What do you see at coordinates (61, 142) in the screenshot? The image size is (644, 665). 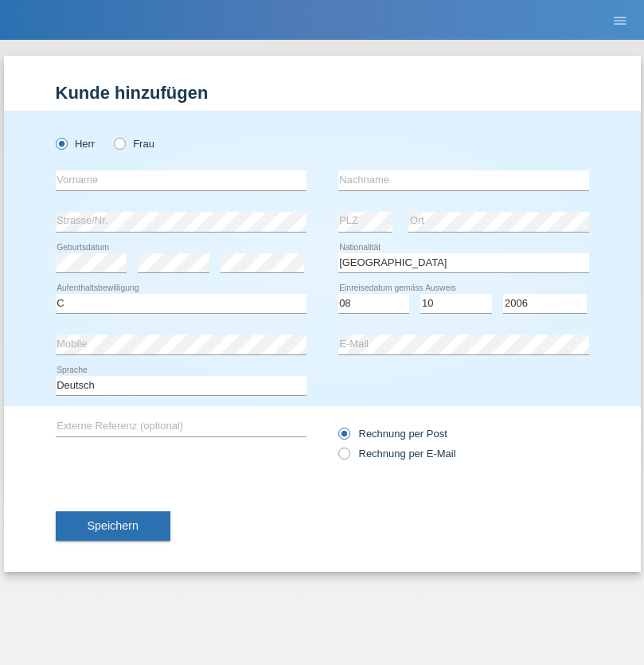 I see `input: Herr` at bounding box center [61, 142].